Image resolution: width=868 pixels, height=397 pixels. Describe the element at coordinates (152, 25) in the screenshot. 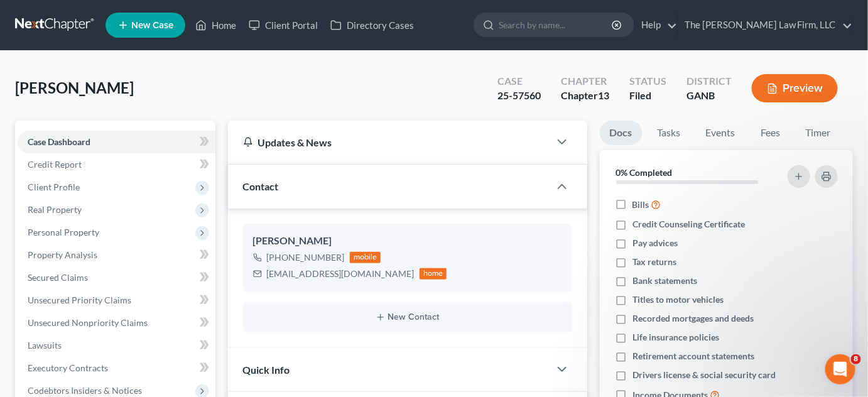

I see `span: New Case` at that location.